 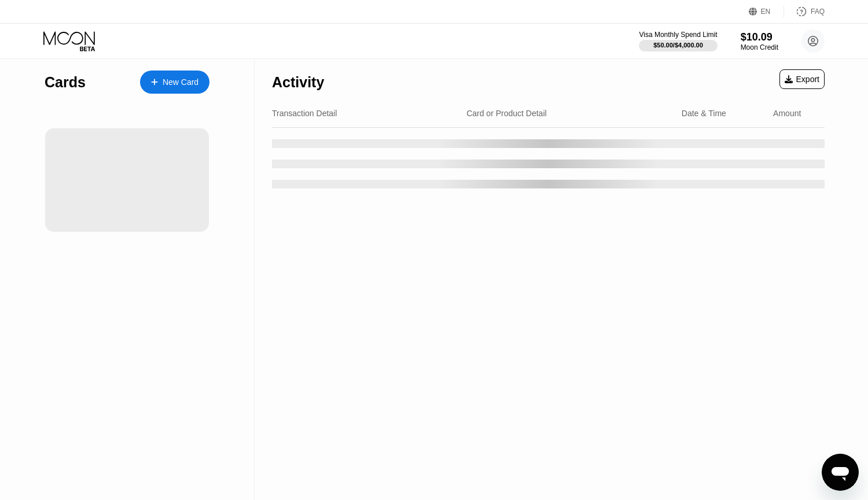 What do you see at coordinates (678, 45) in the screenshot?
I see `div: $50.00 / $4,000.00` at bounding box center [678, 45].